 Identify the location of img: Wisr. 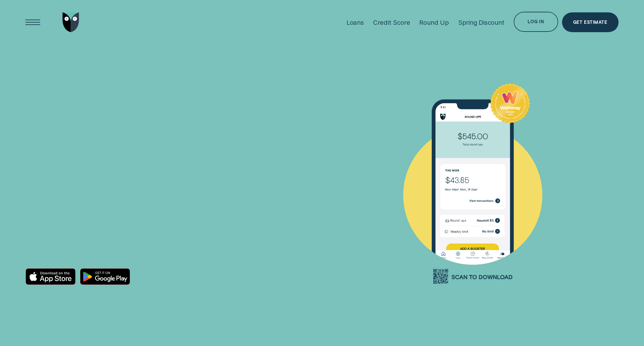
(71, 22).